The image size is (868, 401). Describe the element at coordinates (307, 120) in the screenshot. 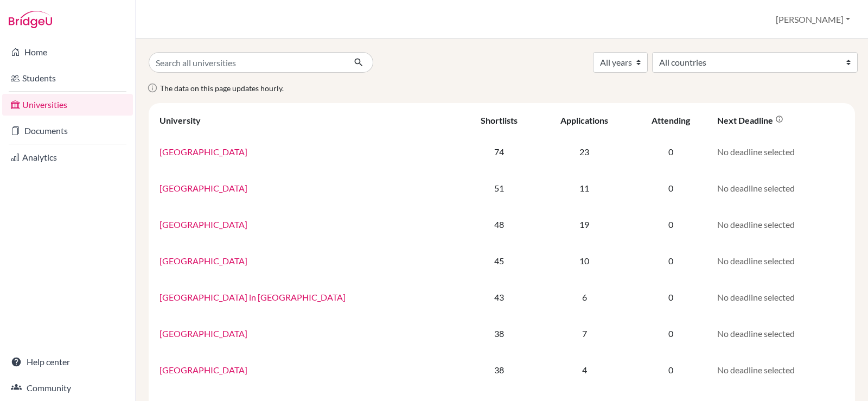

I see `th: University` at that location.